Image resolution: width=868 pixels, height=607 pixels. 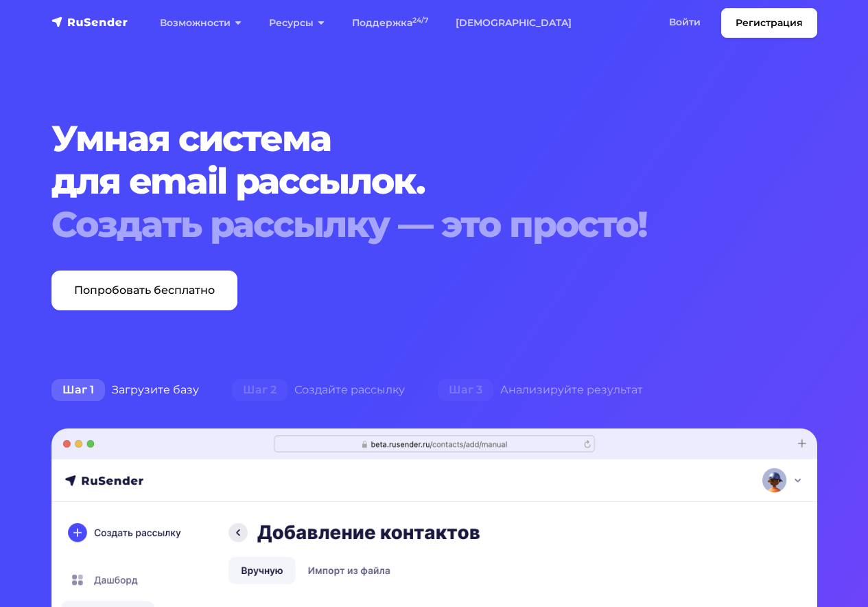 What do you see at coordinates (768, 23) in the screenshot?
I see `a: Регистрация` at bounding box center [768, 23].